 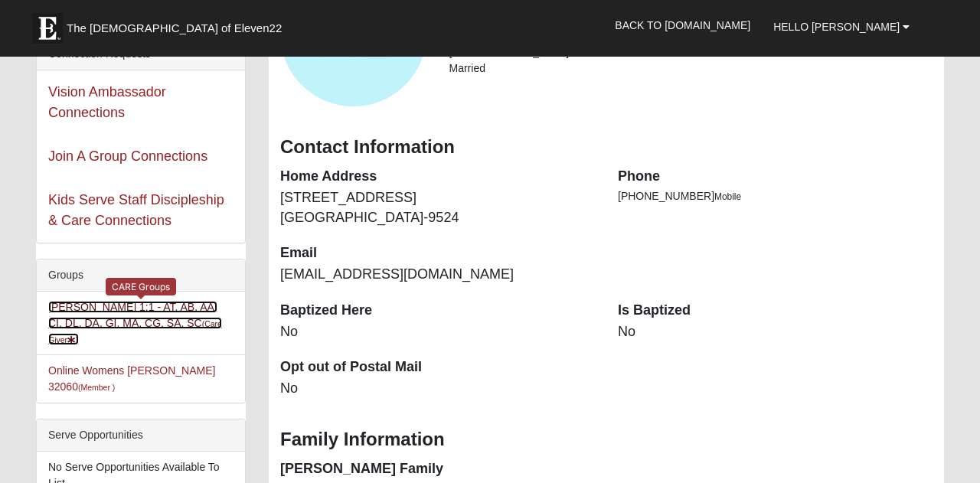 What do you see at coordinates (97, 387) in the screenshot?
I see `small: (Member )` at bounding box center [97, 387].